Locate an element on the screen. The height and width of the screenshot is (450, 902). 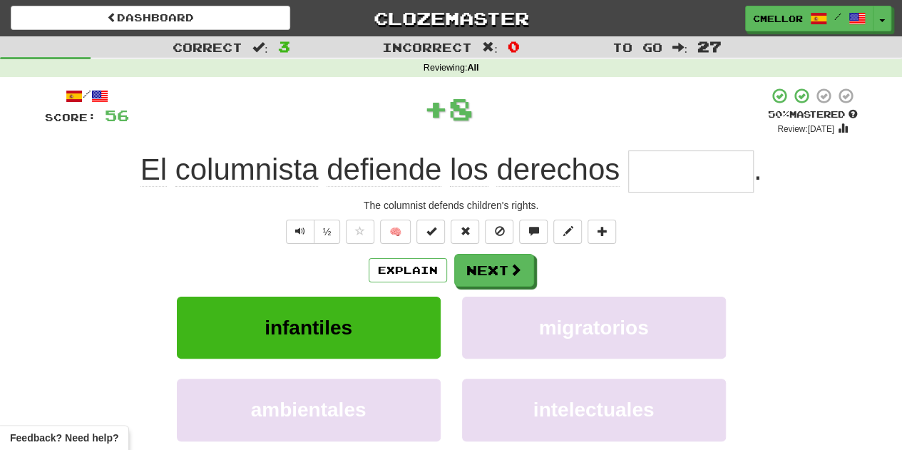
button: Favorite sentence (alt+f) is located at coordinates (360, 232).